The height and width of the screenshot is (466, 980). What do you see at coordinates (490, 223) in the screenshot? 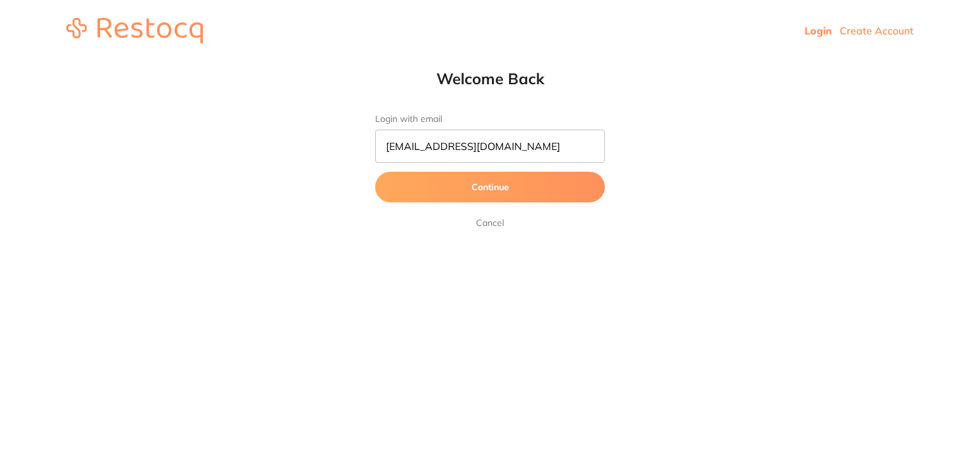
I see `a: Cancel` at bounding box center [490, 223].